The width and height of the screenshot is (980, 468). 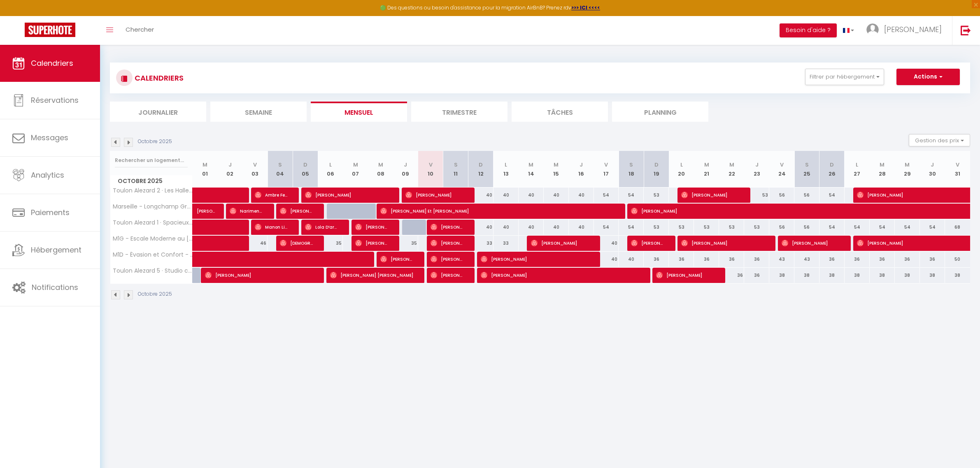 What do you see at coordinates (731, 169) in the screenshot?
I see `th: 22` at bounding box center [731, 169].